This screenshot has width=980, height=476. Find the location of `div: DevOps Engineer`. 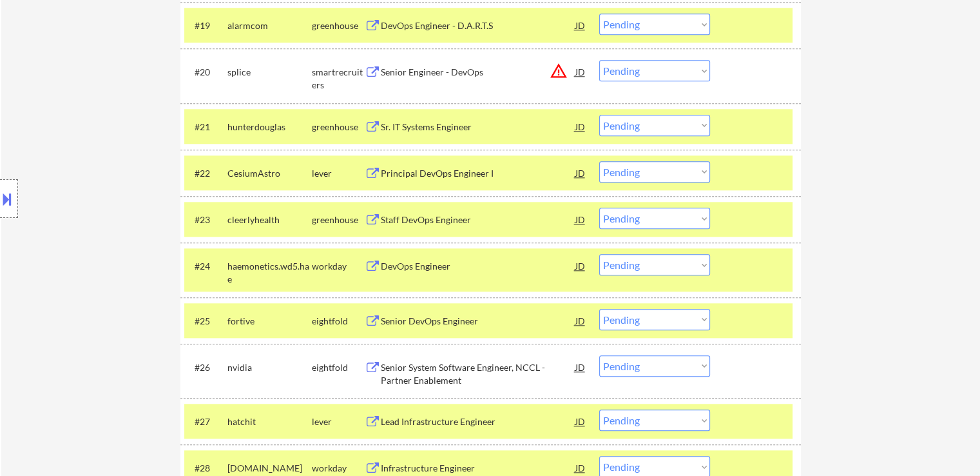

div: DevOps Engineer is located at coordinates (478, 266).